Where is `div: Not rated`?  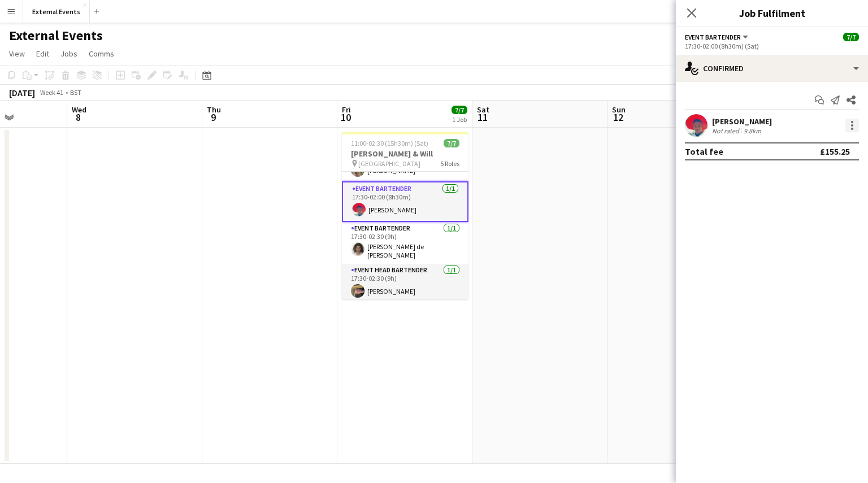
div: Not rated is located at coordinates (727, 130).